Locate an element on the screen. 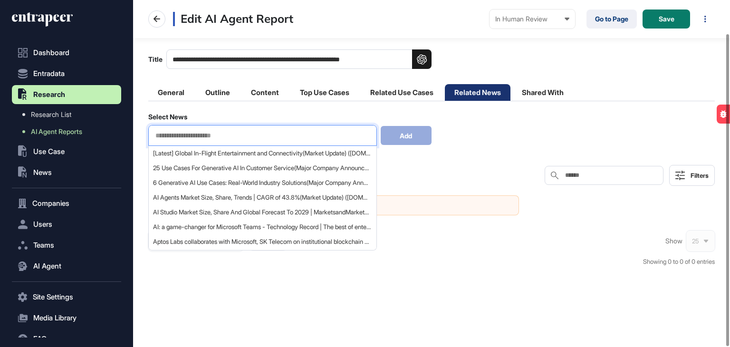 Image resolution: width=730 pixels, height=347 pixels. button: News is located at coordinates (67, 173).